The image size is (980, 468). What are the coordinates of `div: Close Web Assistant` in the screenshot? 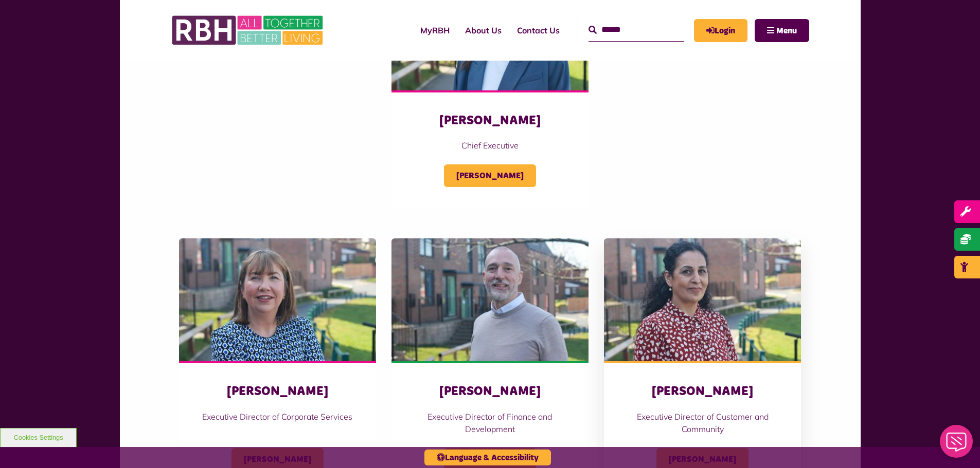 It's located at (23, 20).